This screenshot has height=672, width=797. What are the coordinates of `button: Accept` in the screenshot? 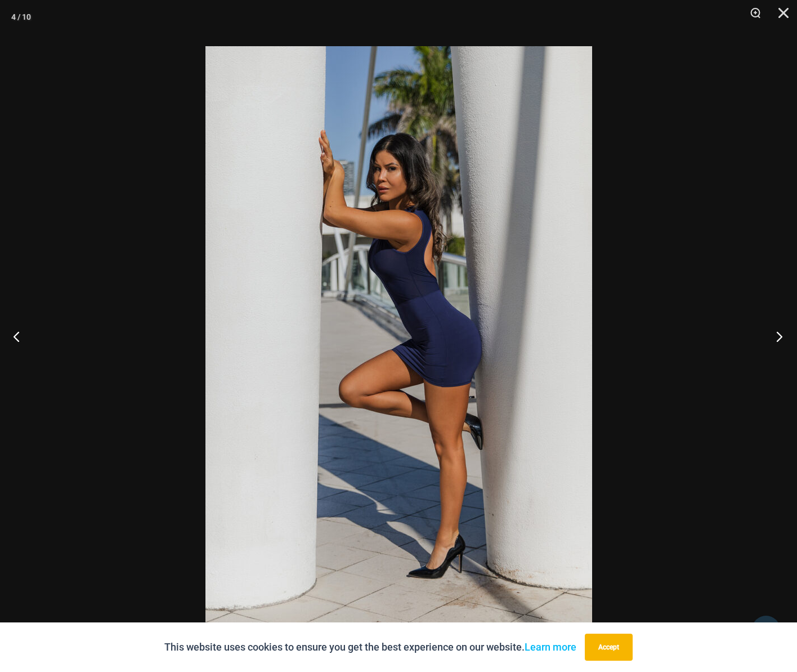 It's located at (609, 647).